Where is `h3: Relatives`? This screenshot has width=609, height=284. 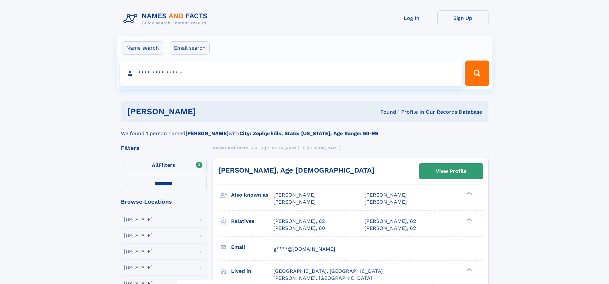 h3: Relatives is located at coordinates (252, 221).